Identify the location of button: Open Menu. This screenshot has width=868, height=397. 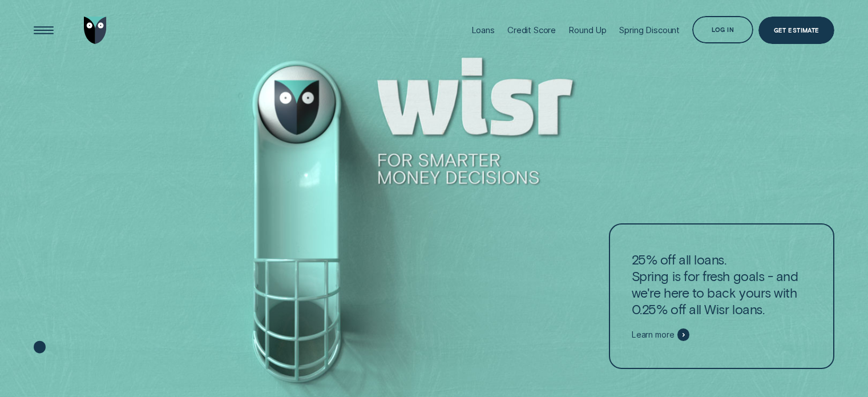
(43, 30).